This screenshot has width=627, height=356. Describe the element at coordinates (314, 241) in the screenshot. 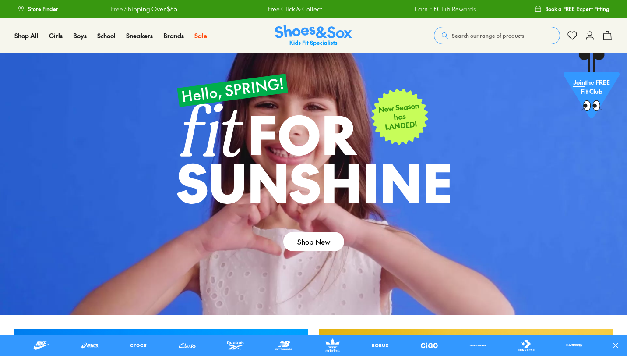

I see `a: Shop New` at that location.